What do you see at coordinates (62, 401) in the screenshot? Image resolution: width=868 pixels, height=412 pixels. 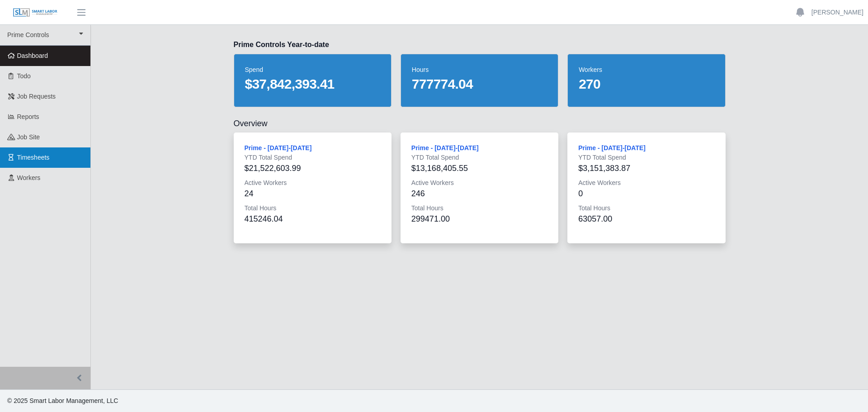 I see `span: © 2025 Smart Labor Management, LLC` at bounding box center [62, 401].